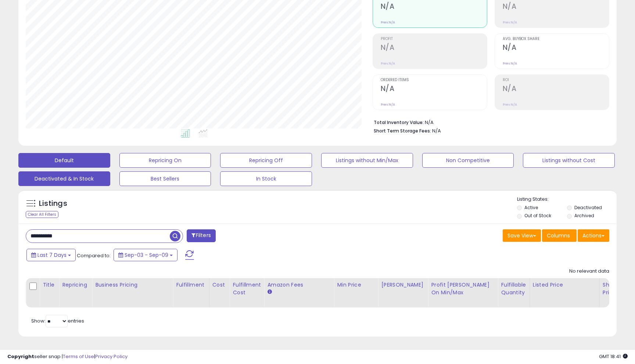 The height and width of the screenshot is (364, 635). Describe the element at coordinates (399, 122) in the screenshot. I see `b: Total Inventory Value:` at that location.